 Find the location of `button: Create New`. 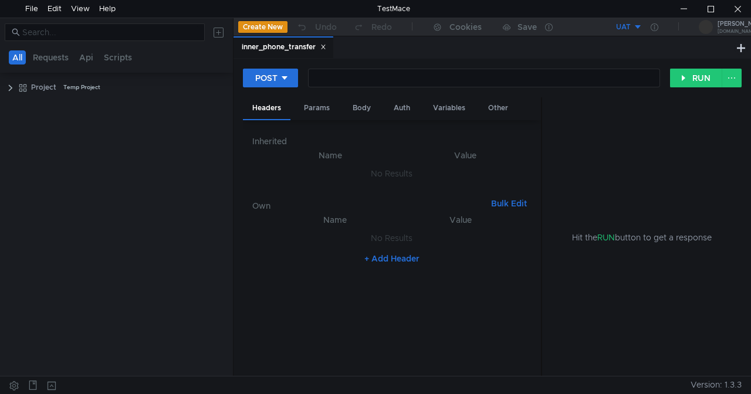

button: Create New is located at coordinates (263, 27).